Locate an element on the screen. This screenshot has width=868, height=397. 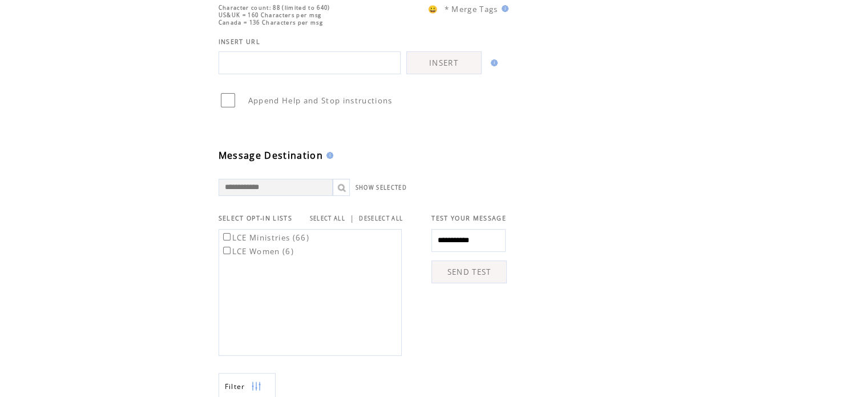
span: Message Destination is located at coordinates (270, 155).